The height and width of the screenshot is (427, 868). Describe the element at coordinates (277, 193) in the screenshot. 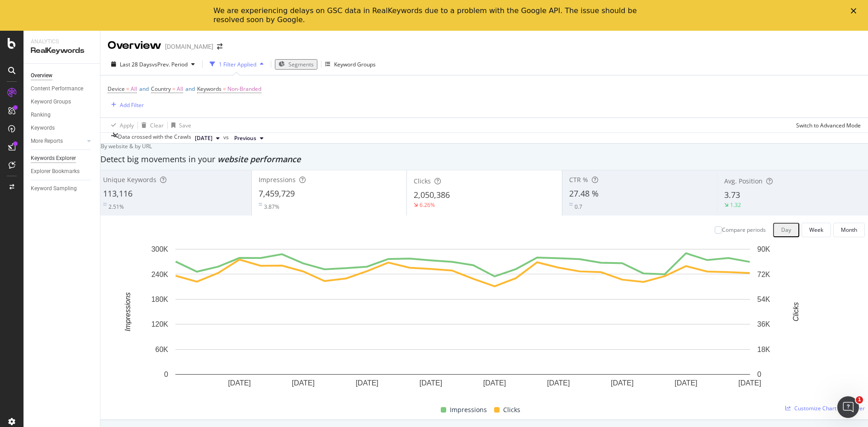

I see `span: 7,459,729` at that location.